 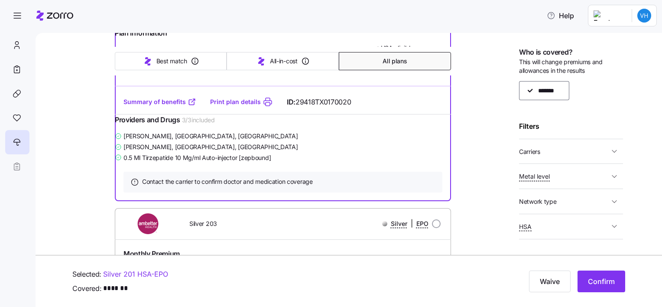 I want to click on span: Selected:, so click(x=87, y=274).